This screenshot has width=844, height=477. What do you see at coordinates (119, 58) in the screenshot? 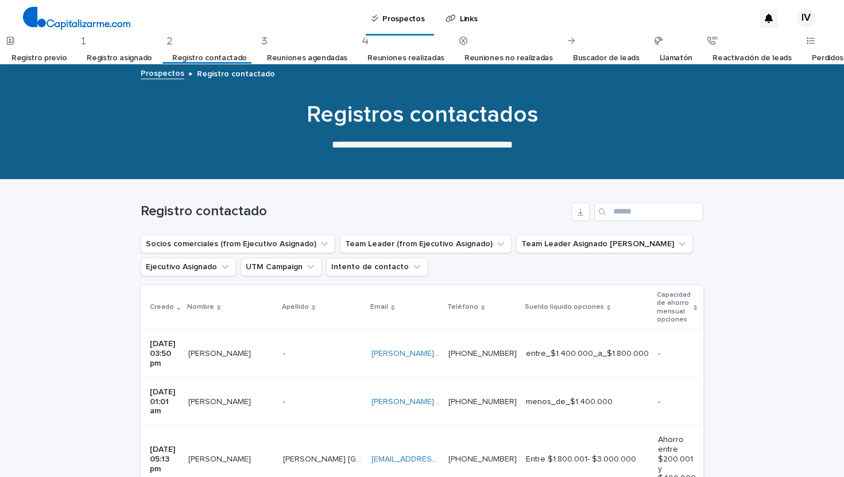
I see `a: Registro asignado` at bounding box center [119, 58].